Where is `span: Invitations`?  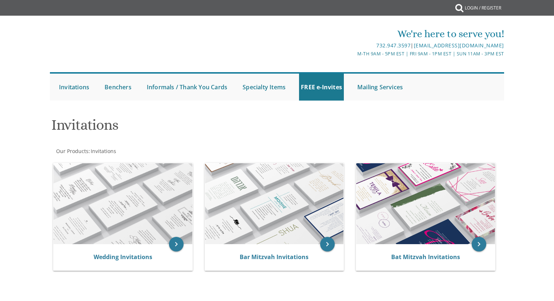 span: Invitations is located at coordinates (103, 151).